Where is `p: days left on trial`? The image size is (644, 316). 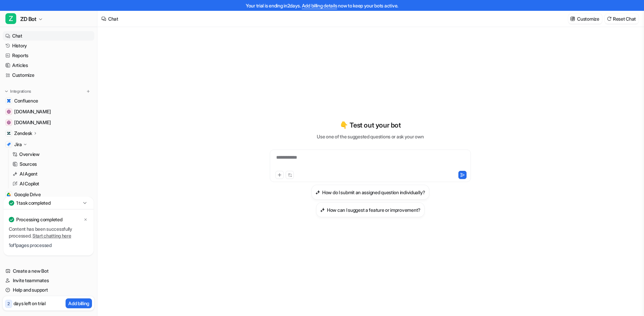
p: days left on trial is located at coordinates (29, 303).